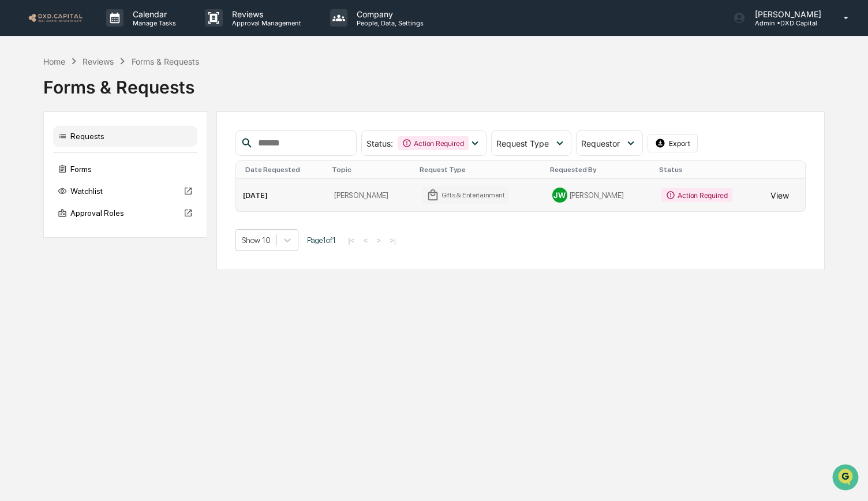  Describe the element at coordinates (43, 150) in the screenshot. I see `a: 🖐️Preclearance` at that location.